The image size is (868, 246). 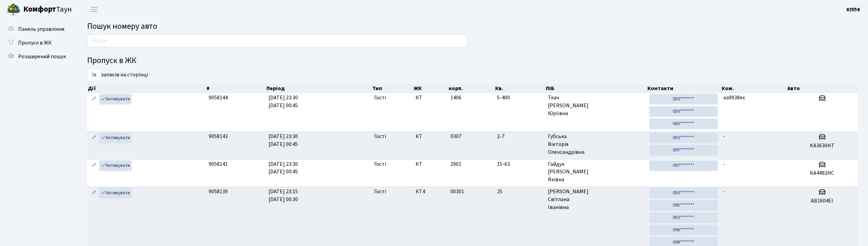 What do you see at coordinates (430, 192) in the screenshot?
I see `span: КТ4` at bounding box center [430, 192].